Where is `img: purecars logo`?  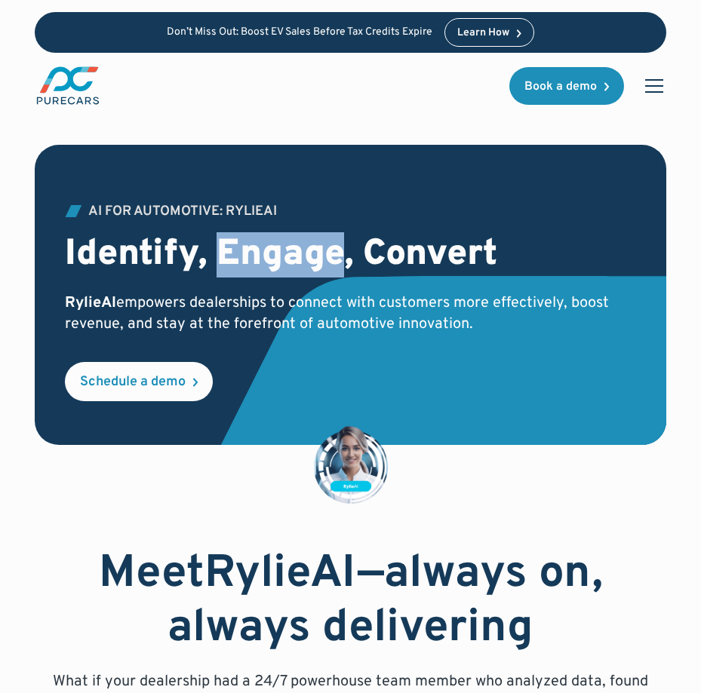
img: purecars logo is located at coordinates (68, 85).